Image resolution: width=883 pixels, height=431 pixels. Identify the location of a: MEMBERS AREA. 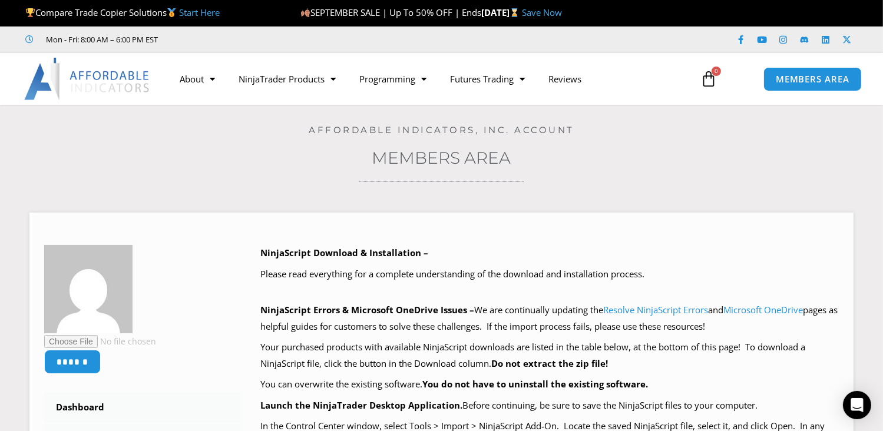
(812, 79).